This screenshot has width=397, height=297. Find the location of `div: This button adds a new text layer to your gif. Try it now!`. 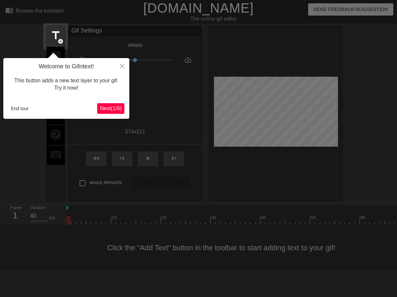

div: This button adds a new text layer to your gif. Try it now! is located at coordinates (66, 84).